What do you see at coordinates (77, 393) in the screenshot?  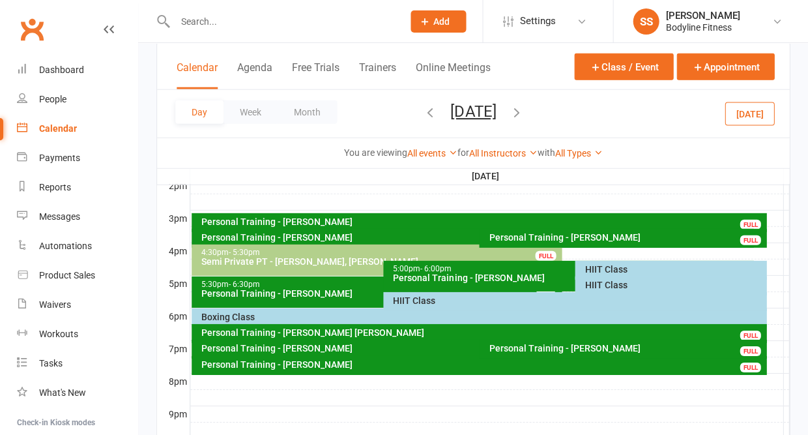 I see `a: What's New` at bounding box center [77, 393].